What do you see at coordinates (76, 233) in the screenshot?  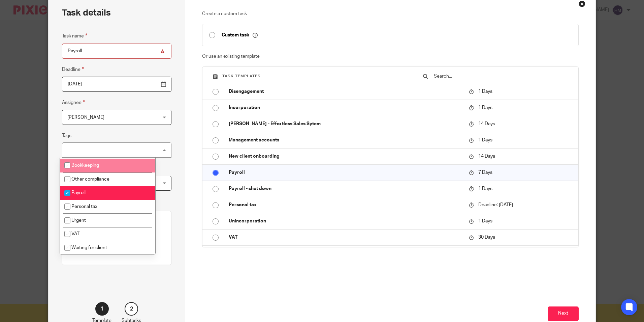 I see `span: VAT` at bounding box center [76, 233].